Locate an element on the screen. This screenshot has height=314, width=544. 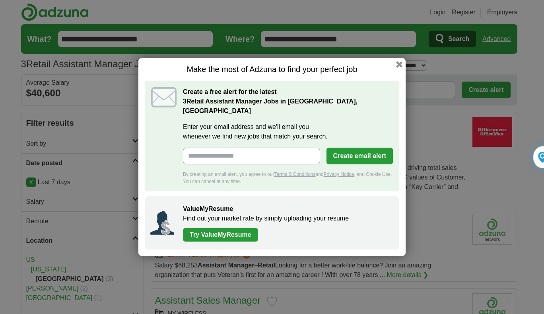
a: Terms & Conditions is located at coordinates (295, 174).